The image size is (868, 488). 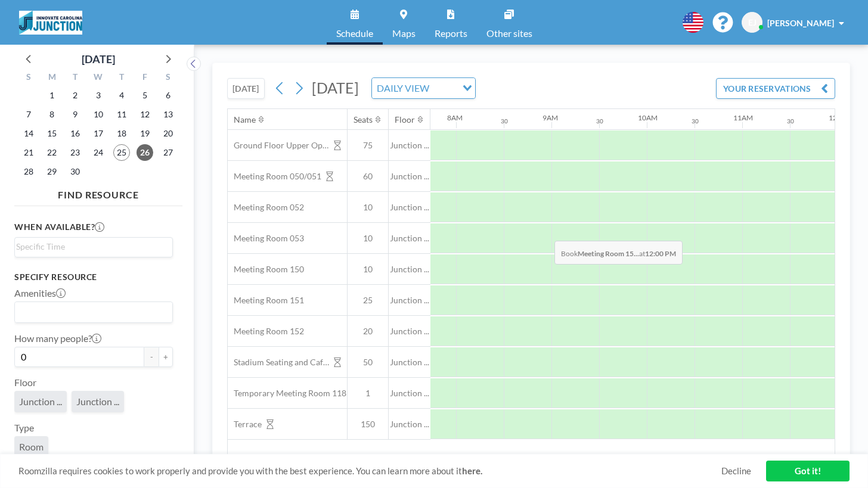 What do you see at coordinates (266, 238) in the screenshot?
I see `span: Meeting Room 053` at bounding box center [266, 238].